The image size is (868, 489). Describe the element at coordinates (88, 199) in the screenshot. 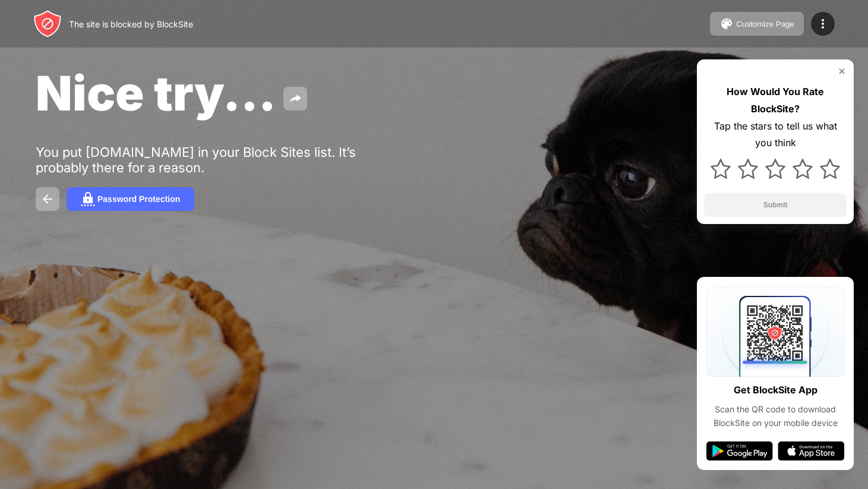

I see `img: password.svg` at that location.